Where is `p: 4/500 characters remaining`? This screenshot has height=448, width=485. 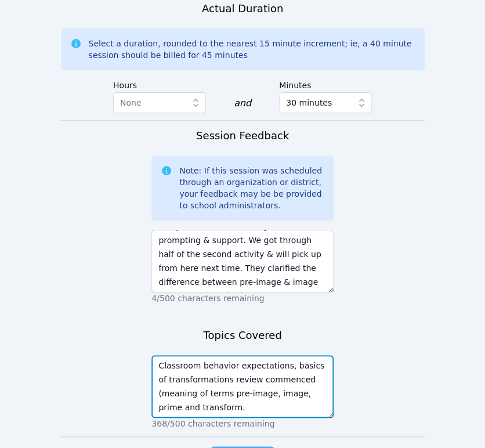 p: 4/500 characters remaining is located at coordinates (243, 298).